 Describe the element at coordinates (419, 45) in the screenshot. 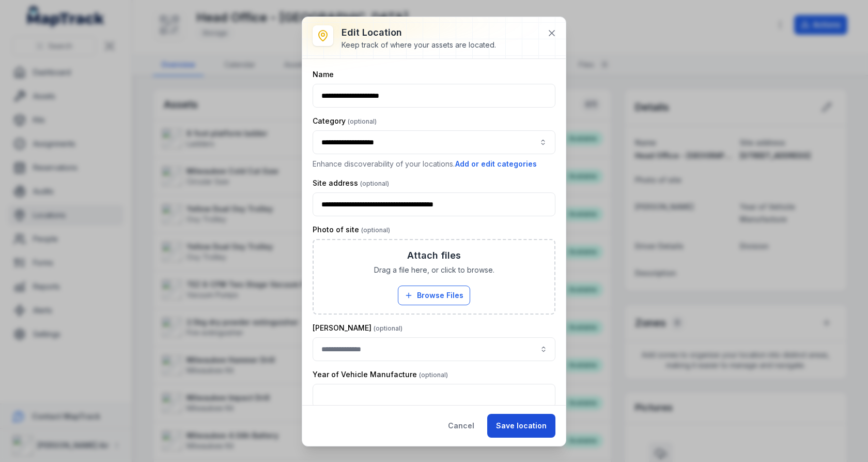

I see `div: Keep track of where your assets are located.` at that location.